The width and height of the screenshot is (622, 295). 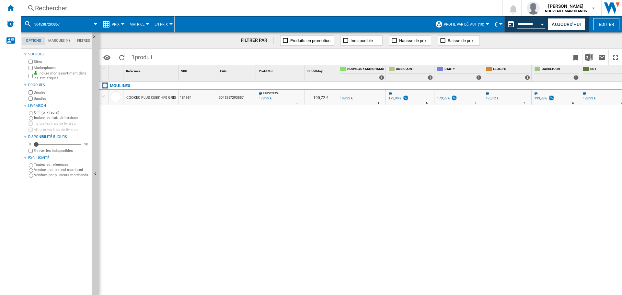 I want to click on div: Cliquez pour filtrer sur cette marque, so click(x=120, y=86).